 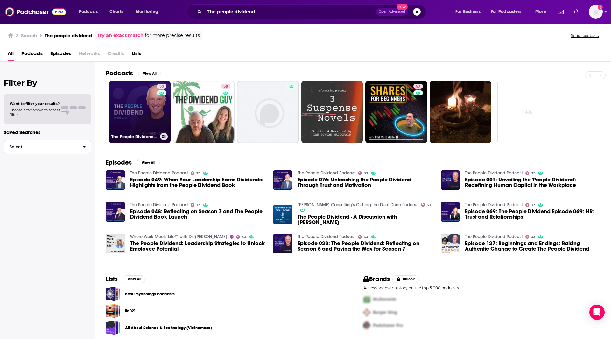 What do you see at coordinates (597, 312) in the screenshot?
I see `div: Open Intercom Messenger` at bounding box center [597, 312].